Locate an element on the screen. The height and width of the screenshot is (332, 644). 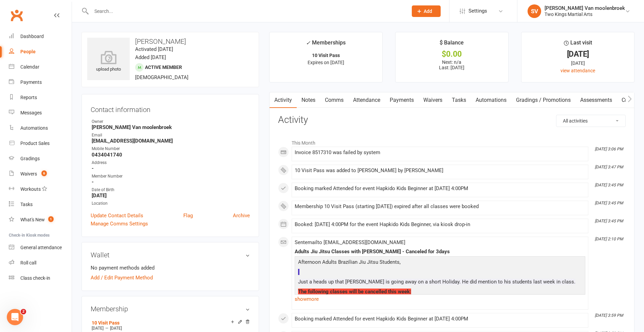
span: The following classes will be cancelled this week: is located at coordinates (355, 292).